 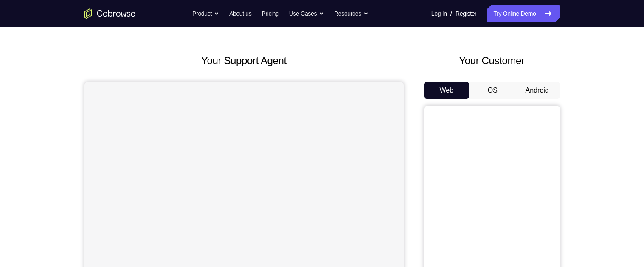 I want to click on button: Product, so click(x=206, y=13).